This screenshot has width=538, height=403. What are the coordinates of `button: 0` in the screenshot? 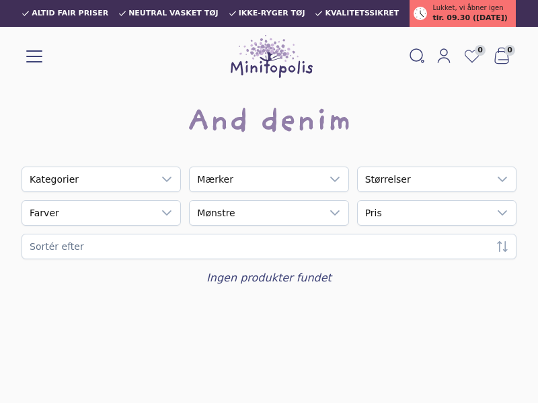 It's located at (501, 56).